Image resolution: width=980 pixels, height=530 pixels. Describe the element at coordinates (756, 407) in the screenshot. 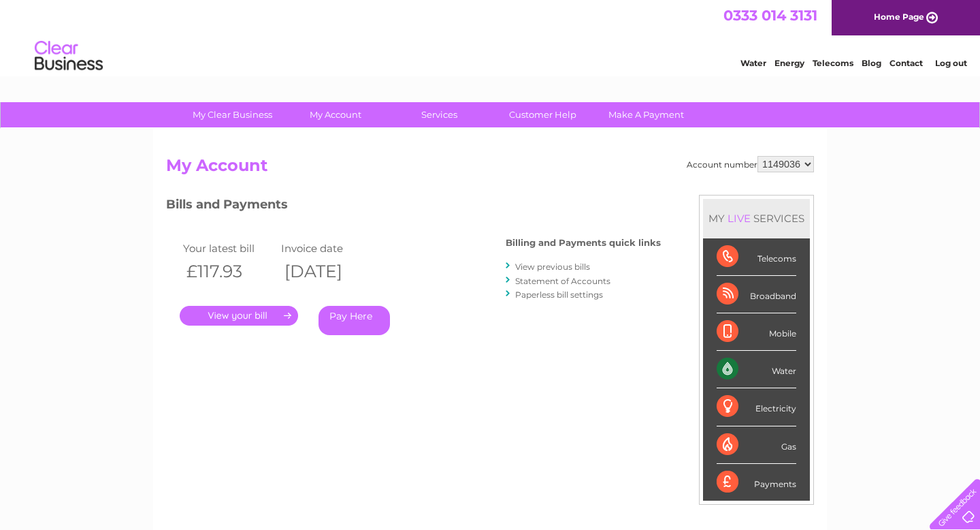

I see `div: Electricity` at that location.